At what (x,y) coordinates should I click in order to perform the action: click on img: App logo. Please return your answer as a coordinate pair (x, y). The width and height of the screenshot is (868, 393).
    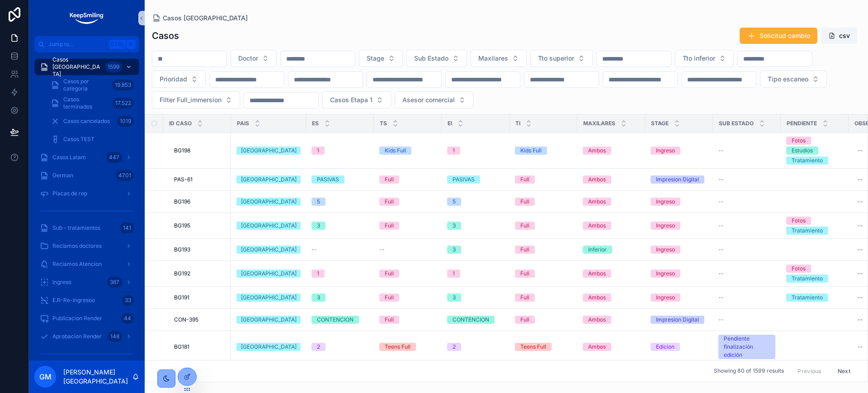
    Looking at the image, I should click on (86, 18).